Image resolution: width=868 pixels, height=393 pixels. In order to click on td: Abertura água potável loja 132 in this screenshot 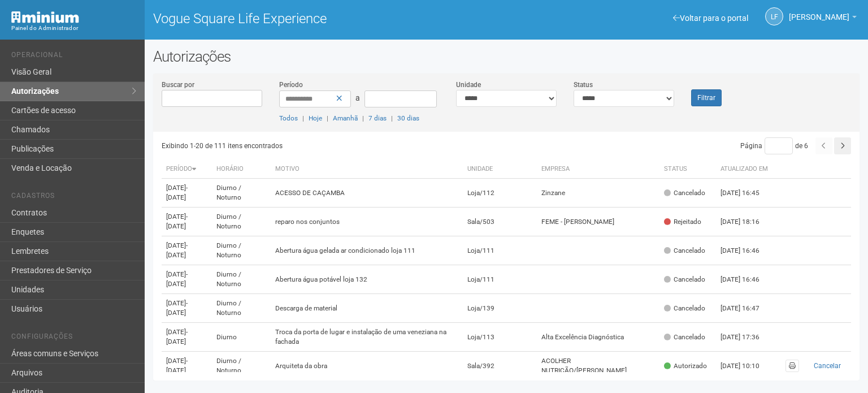, I will do `click(367, 279)`.